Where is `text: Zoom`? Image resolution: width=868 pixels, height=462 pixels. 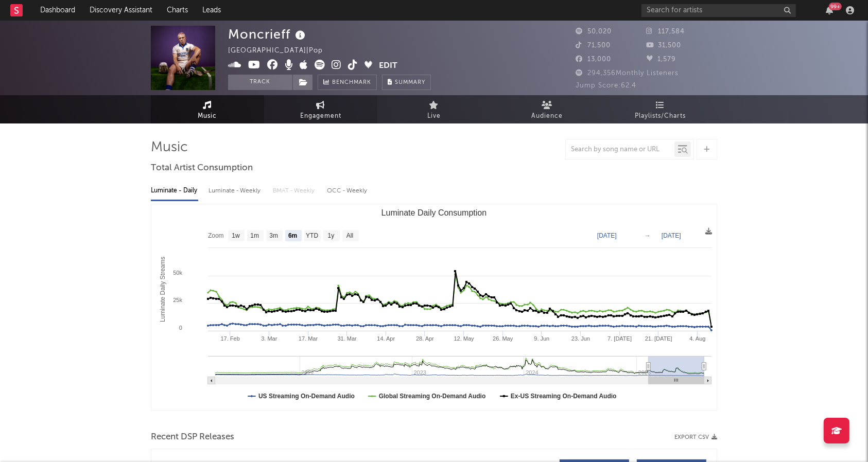
text: Zoom is located at coordinates (216, 236).